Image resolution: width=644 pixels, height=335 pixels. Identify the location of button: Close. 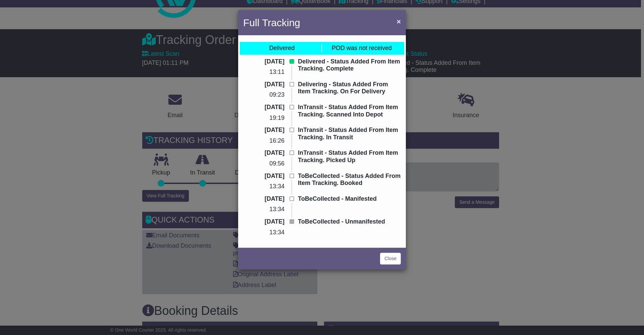
(398, 21).